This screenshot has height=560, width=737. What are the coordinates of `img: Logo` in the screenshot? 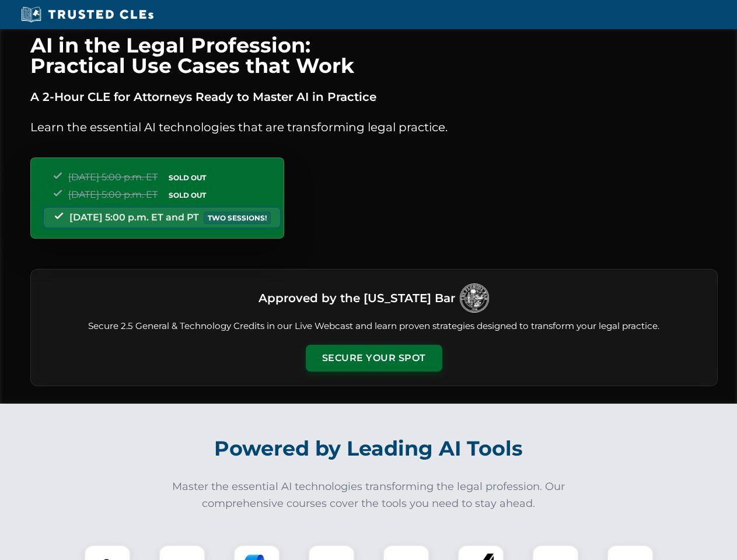 It's located at (475, 298).